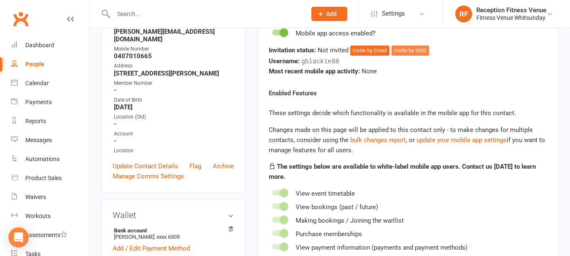 The height and width of the screenshot is (256, 570). I want to click on div: Location, so click(174, 151).